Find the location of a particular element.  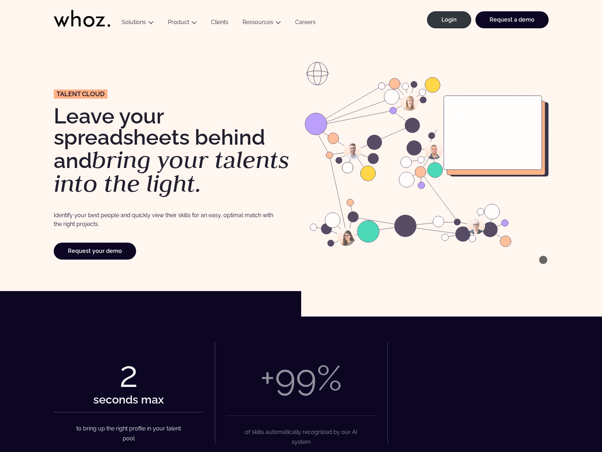

div: 99 is located at coordinates (296, 377).